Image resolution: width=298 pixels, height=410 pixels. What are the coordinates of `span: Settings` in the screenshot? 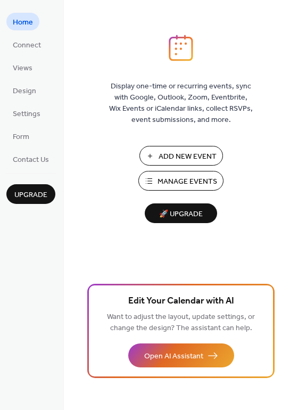 It's located at (27, 114).